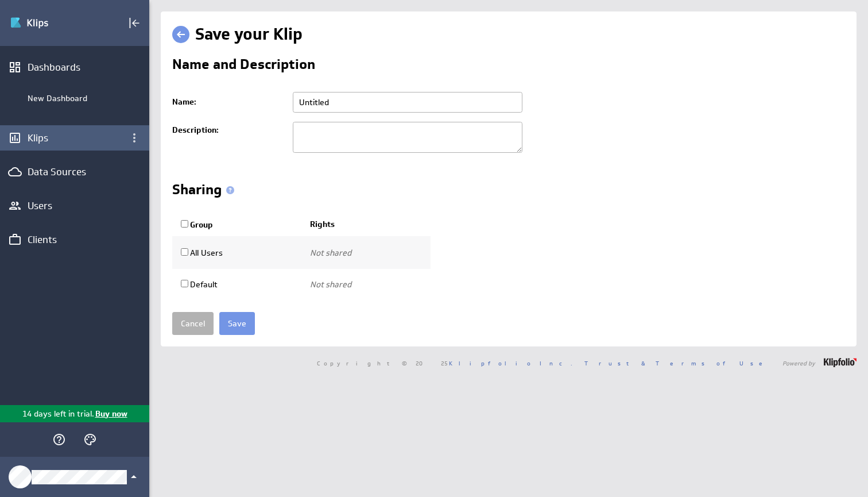 The height and width of the screenshot is (497, 868). I want to click on input: Cancel, so click(193, 323).